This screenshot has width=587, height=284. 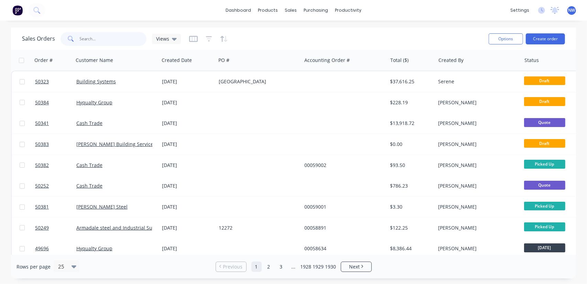 I want to click on ul: Pagination, so click(x=294, y=267).